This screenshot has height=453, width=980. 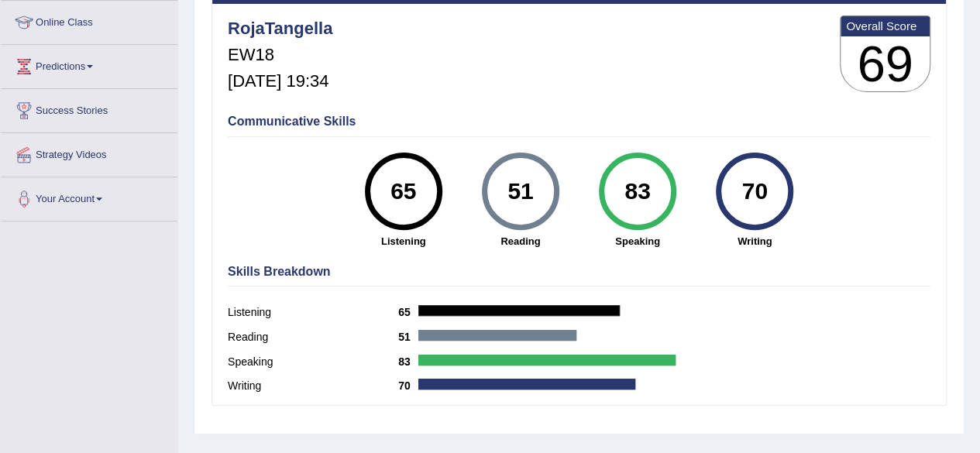 I want to click on b: 70, so click(x=408, y=386).